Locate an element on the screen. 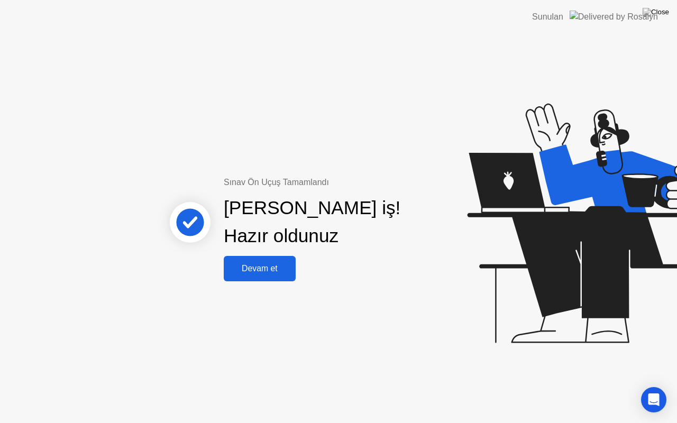 The height and width of the screenshot is (423, 677). div: Devam et is located at coordinates (260, 269).